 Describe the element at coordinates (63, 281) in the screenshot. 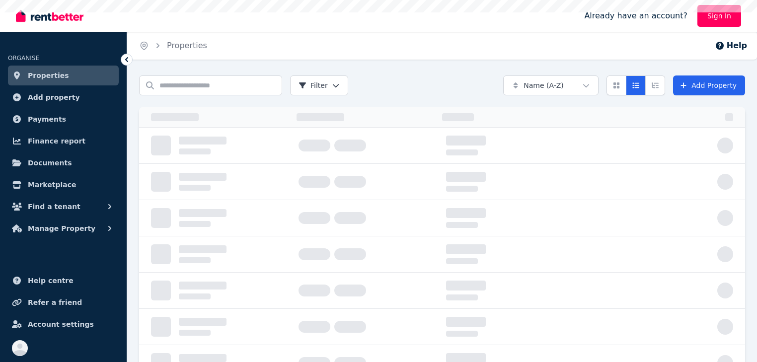

I see `a: Help centre` at that location.